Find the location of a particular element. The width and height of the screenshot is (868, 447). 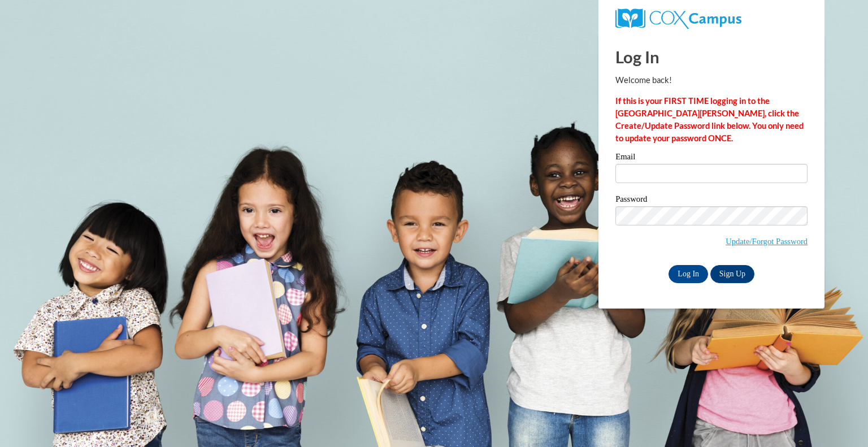

input: Log In is located at coordinates (688, 274).